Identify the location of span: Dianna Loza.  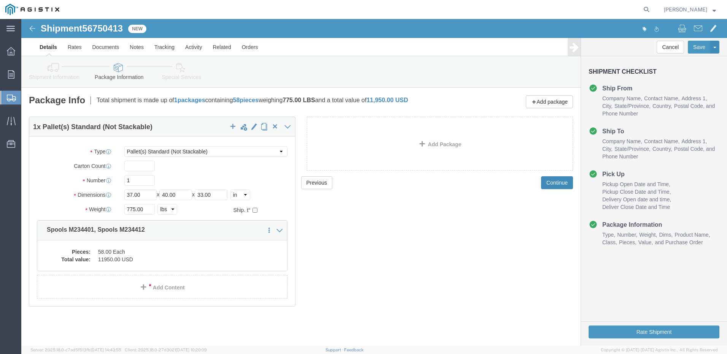
(685, 10).